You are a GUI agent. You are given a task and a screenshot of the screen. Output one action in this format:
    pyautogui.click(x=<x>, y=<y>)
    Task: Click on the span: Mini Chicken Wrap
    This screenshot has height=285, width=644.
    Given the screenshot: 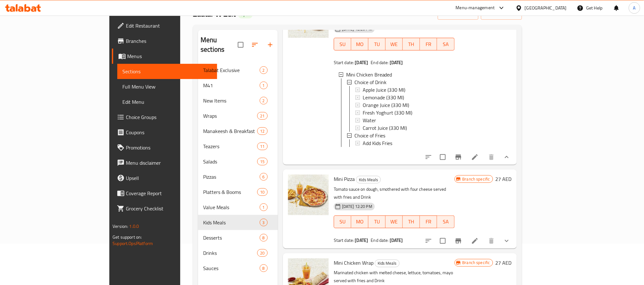 What is the action you would take?
    pyautogui.click(x=353, y=263)
    